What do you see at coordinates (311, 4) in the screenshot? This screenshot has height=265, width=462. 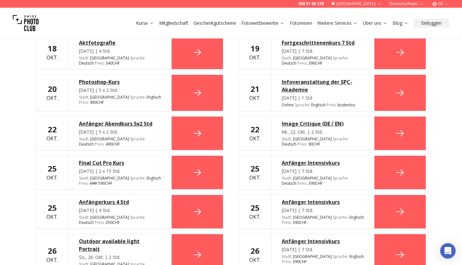 I see `a: 058 51 00 270` at bounding box center [311, 4].